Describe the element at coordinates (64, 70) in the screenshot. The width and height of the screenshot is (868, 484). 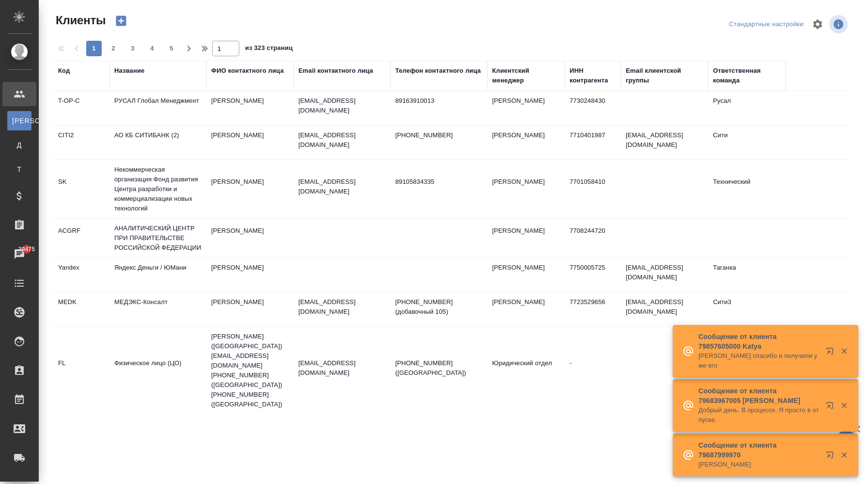
I see `div: Код` at that location.